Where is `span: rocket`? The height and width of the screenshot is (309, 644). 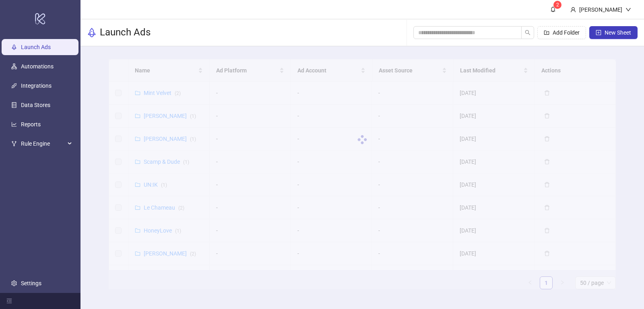 span: rocket is located at coordinates (92, 33).